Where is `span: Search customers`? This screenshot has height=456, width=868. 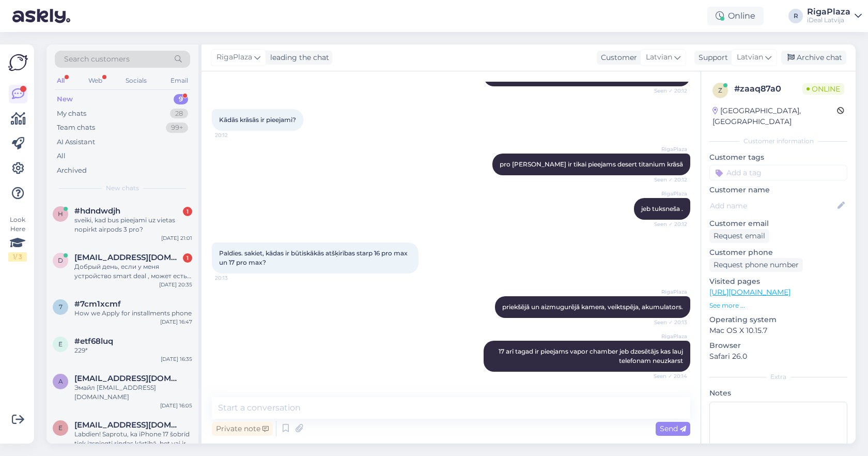 span: Search customers is located at coordinates (97, 59).